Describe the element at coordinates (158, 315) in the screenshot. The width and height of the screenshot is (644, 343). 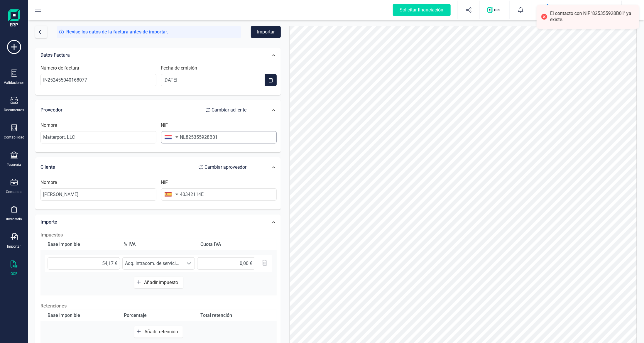
I see `div: Porcentaje` at that location.